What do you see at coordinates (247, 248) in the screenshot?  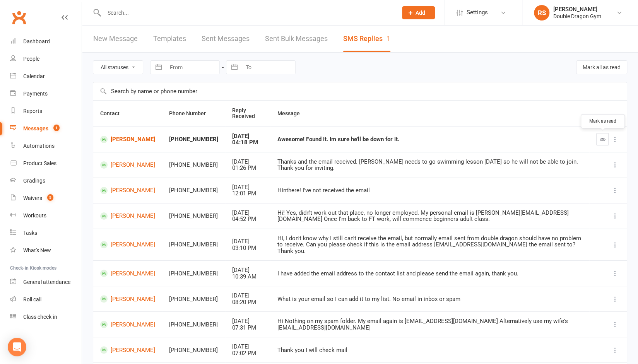 I see `div: 03:10 PM` at bounding box center [247, 248].